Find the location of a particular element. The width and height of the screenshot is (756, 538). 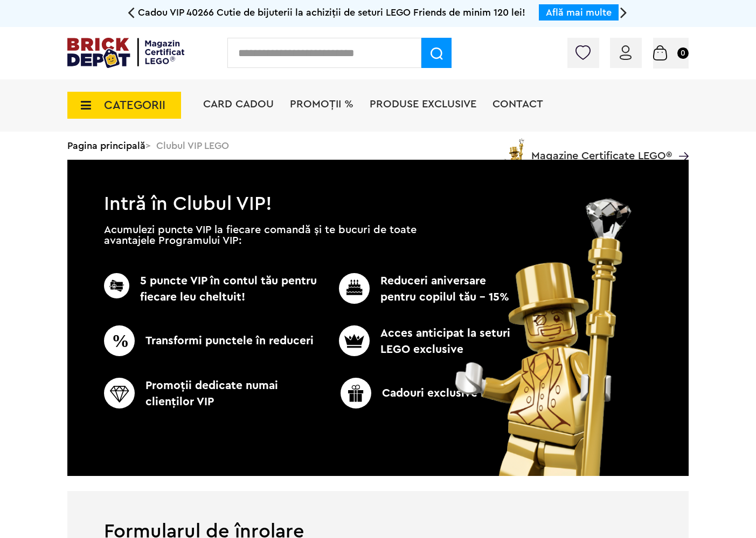

span: Cadou VIP 40266 Cutie de bijuterii la achiziții de seturi LEGO Friends de minim 120 lei! is located at coordinates (331, 12).